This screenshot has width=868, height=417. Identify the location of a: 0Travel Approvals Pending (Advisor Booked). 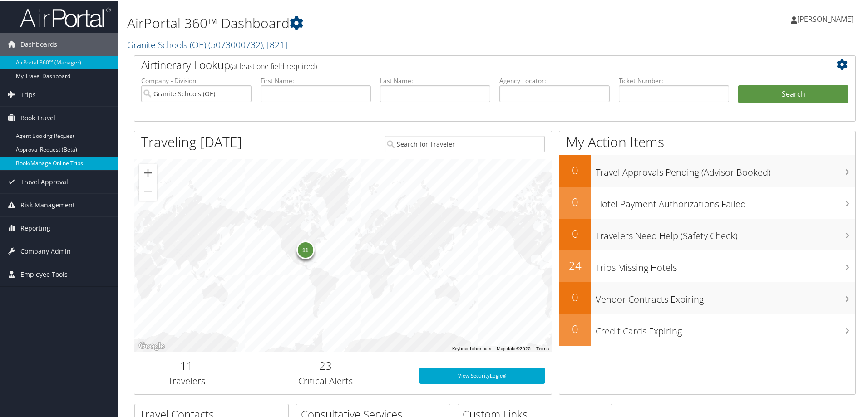
(707, 170).